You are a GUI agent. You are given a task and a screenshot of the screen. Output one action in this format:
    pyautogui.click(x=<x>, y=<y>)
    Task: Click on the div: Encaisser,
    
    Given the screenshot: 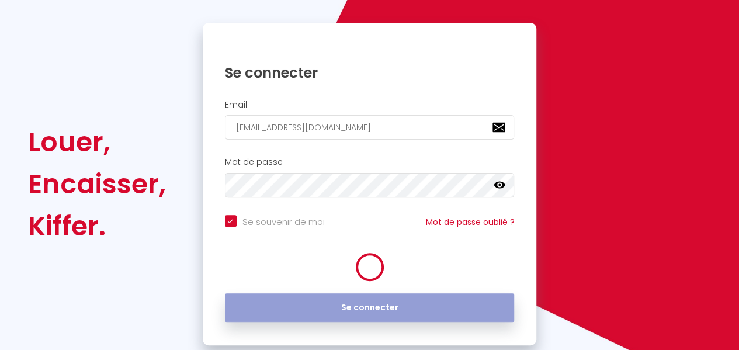 What is the action you would take?
    pyautogui.click(x=97, y=184)
    